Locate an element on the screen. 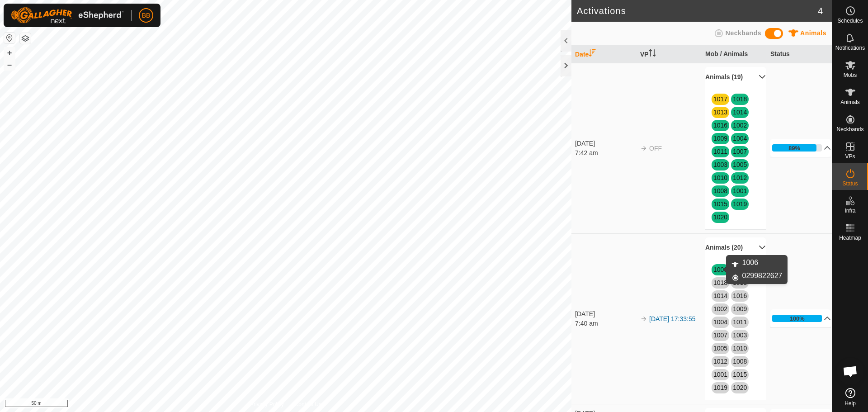  span: Schedules is located at coordinates (850, 21).